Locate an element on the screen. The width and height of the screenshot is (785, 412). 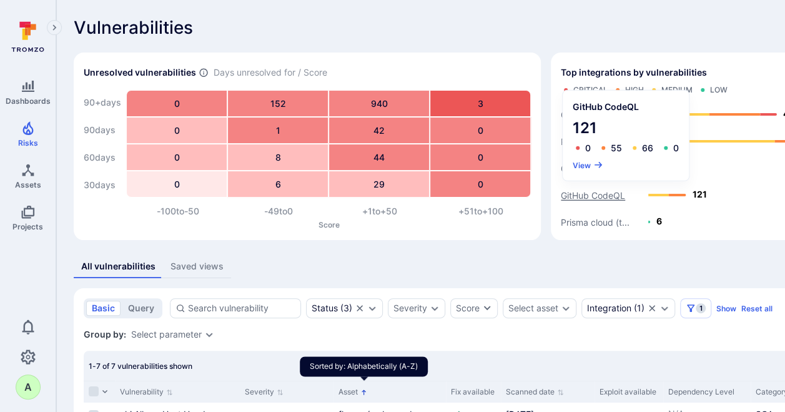
text: 121 is located at coordinates (700, 194).